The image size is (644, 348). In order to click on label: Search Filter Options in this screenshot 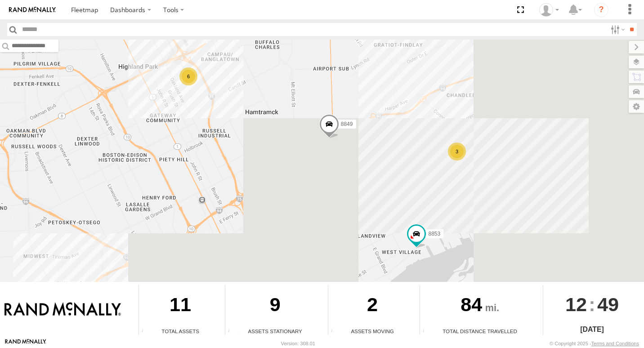, I will do `click(617, 29)`.